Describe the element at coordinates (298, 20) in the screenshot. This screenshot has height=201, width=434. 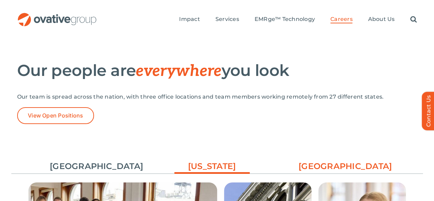
I see `nav: Menu` at that location.